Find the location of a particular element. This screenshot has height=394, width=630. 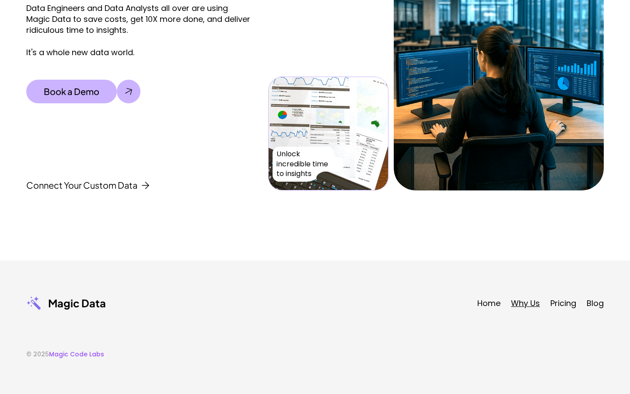

p: Connect Your Custom Data is located at coordinates (82, 185).